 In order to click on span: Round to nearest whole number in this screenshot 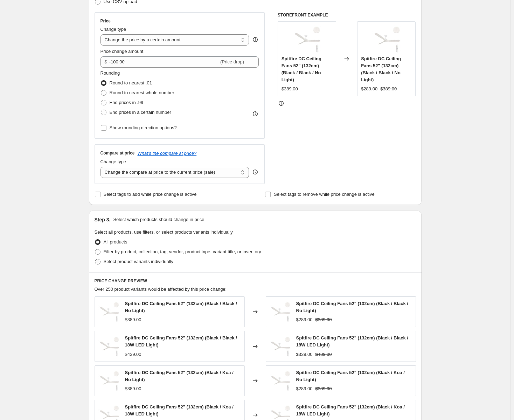, I will do `click(142, 93)`.